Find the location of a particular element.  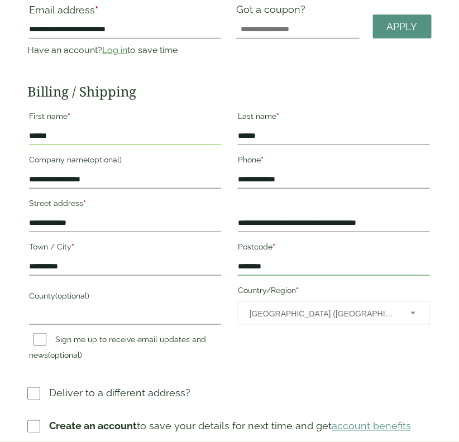

a: Log in is located at coordinates (114, 50).